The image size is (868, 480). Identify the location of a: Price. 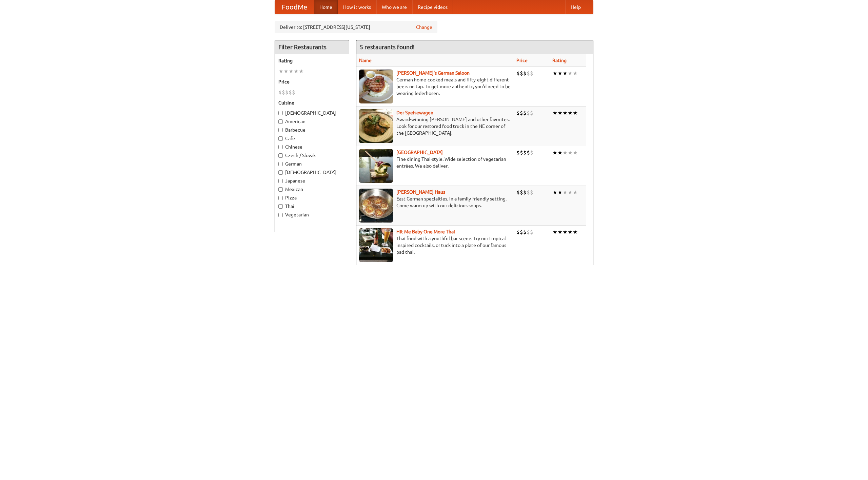
(522, 61).